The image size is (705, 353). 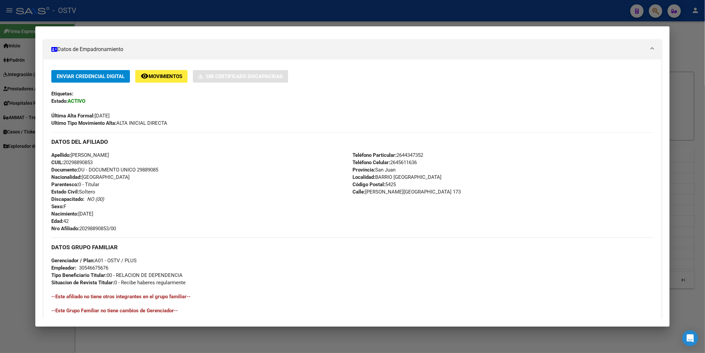 I want to click on mat-expansion-panel-header: Datos de Empadronamiento, so click(x=353, y=49).